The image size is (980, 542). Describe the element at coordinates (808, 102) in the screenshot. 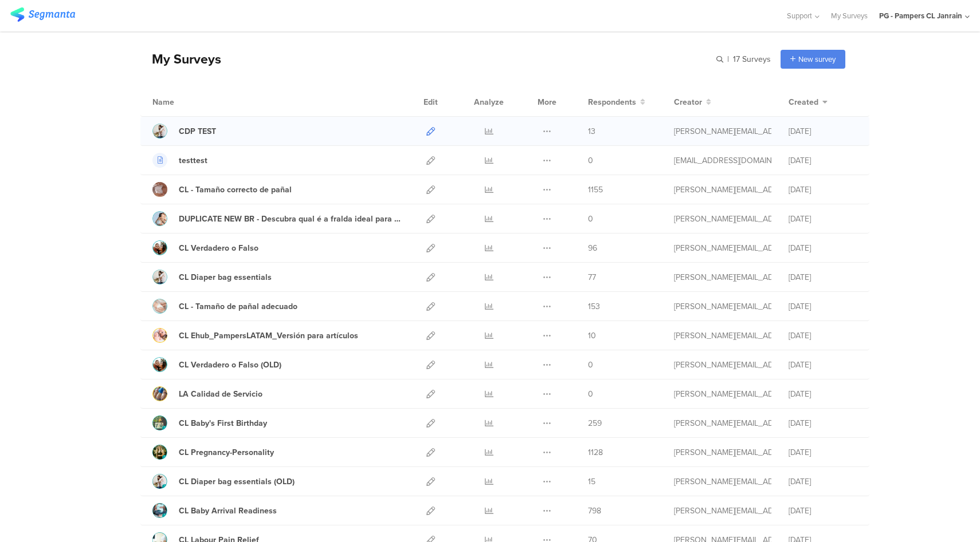

I see `button: Created` at that location.